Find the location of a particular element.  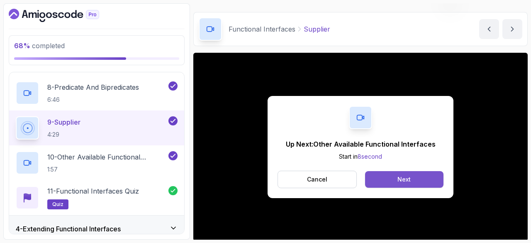

a: Dashboard is located at coordinates (63, 15).